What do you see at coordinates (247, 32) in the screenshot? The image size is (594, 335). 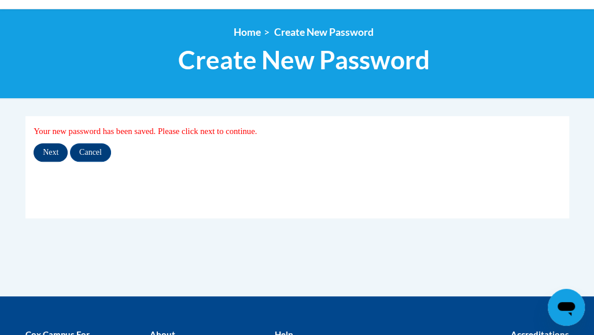 I see `a: Home` at bounding box center [247, 32].